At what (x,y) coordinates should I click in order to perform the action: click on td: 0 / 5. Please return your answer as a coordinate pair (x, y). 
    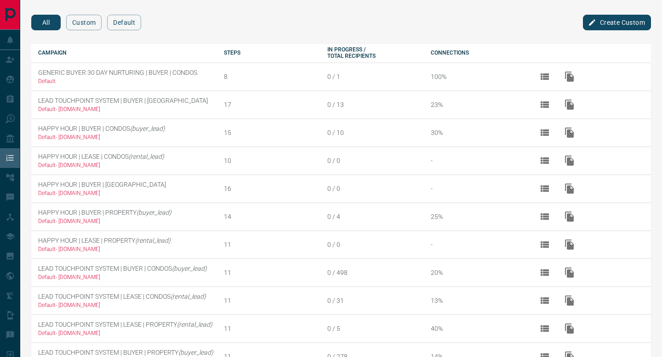
    Looking at the image, I should click on (372, 329).